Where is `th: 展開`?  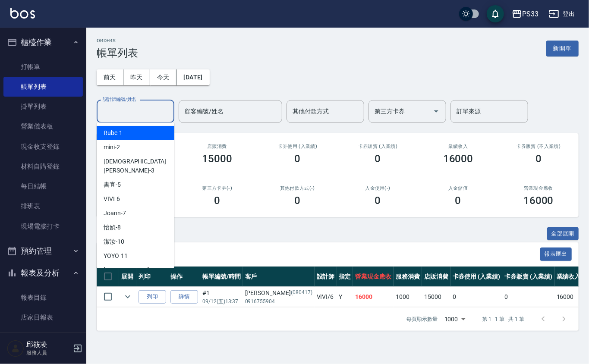
th: 展開 is located at coordinates (128, 276).